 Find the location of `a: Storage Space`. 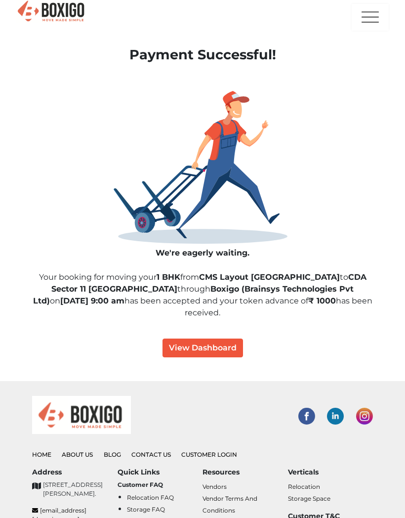

a: Storage Space is located at coordinates (310, 498).